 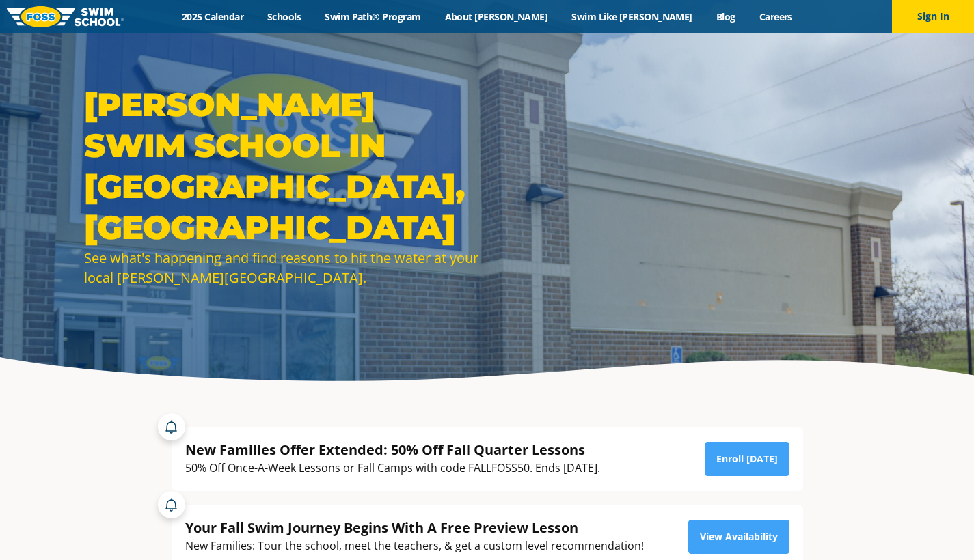 I want to click on div: New Families Offer Extended: 50% Off Fall Quarter Lessons, so click(x=392, y=450).